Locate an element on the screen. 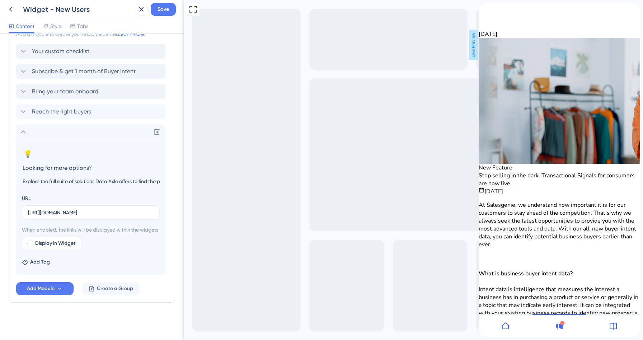  span: Reach the right buyers is located at coordinates (61, 112).